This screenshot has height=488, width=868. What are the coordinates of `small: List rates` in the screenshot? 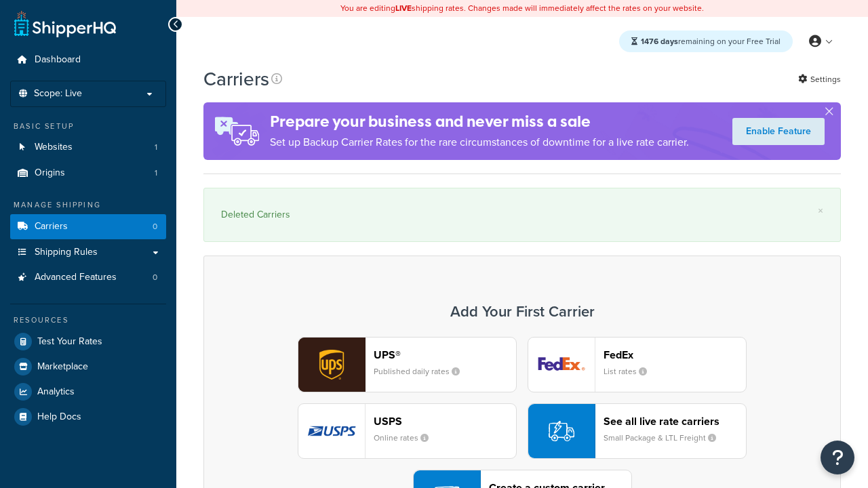 It's located at (630, 371).